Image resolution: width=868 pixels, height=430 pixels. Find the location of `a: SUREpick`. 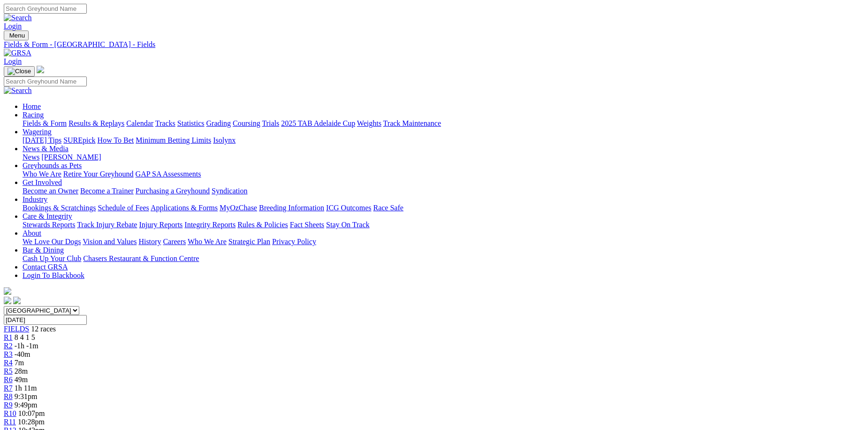

a: SUREpick is located at coordinates (79, 140).